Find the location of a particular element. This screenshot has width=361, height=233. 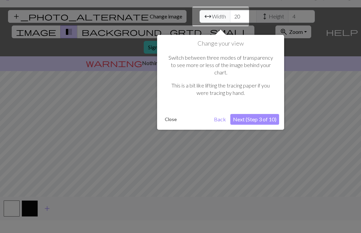

button: Close is located at coordinates (171, 119).